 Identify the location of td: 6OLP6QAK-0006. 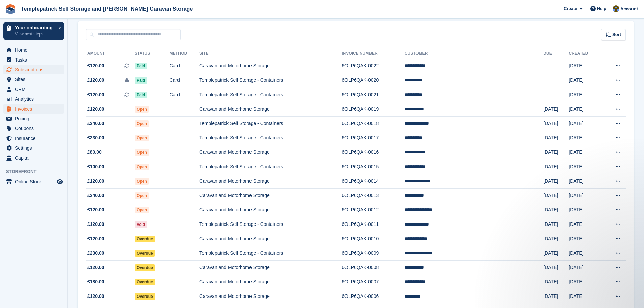
(373, 296).